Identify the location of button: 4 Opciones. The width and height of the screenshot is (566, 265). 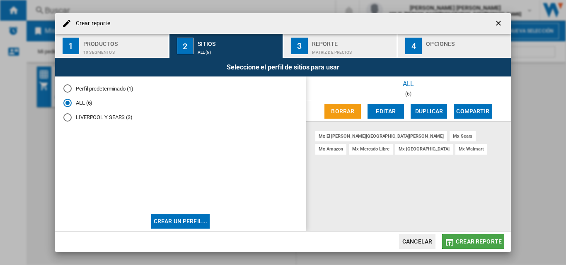
(454, 46).